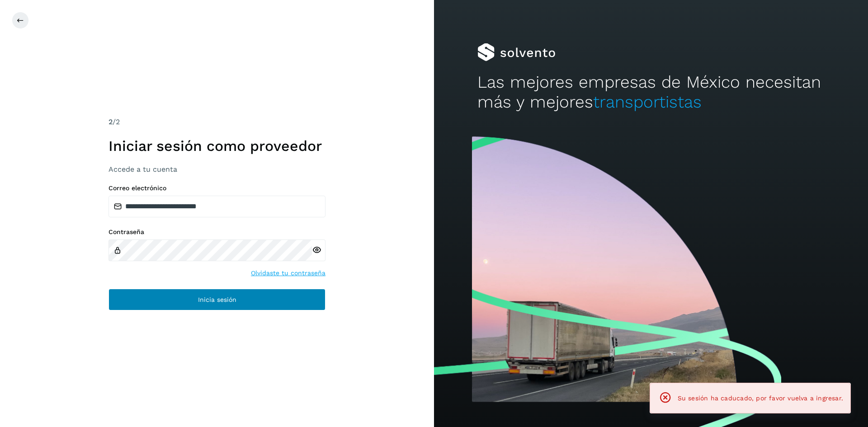 This screenshot has width=868, height=427. Describe the element at coordinates (217, 300) in the screenshot. I see `button: Inicia sesión` at that location.